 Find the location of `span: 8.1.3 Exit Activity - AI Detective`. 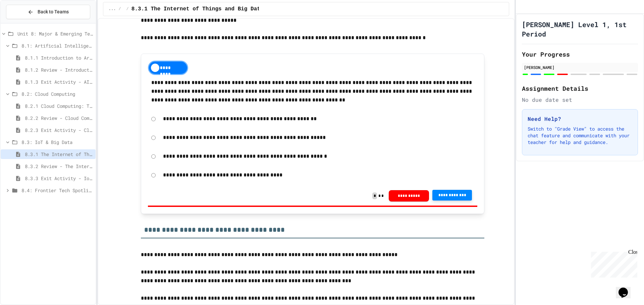

span: 8.1.3 Exit Activity - AI Detective is located at coordinates (59, 82).